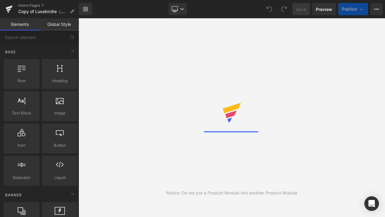 The height and width of the screenshot is (217, 385). Describe the element at coordinates (324, 9) in the screenshot. I see `span: Preview` at that location.